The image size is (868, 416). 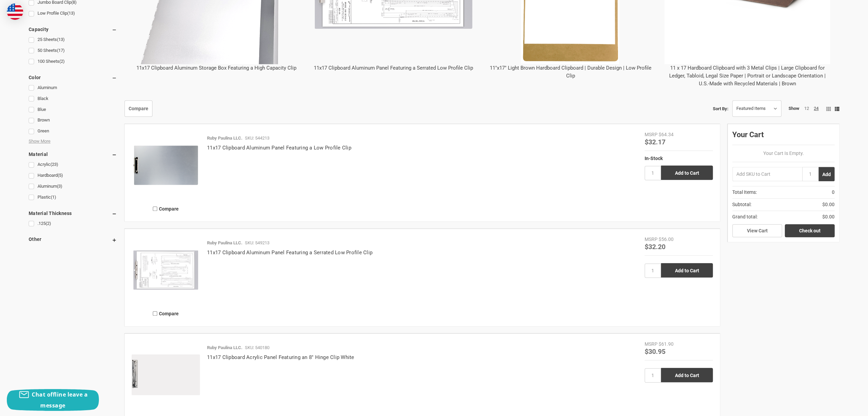 What do you see at coordinates (757, 231) in the screenshot?
I see `a: View Cart` at bounding box center [757, 231].